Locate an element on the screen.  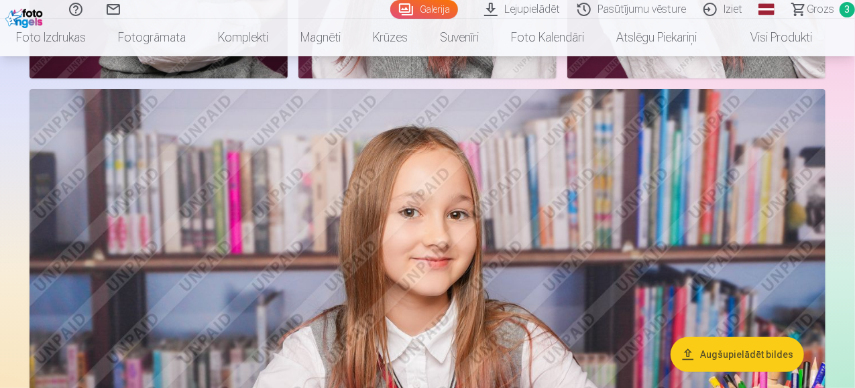
a: Atslēgu piekariņi is located at coordinates (656, 38).